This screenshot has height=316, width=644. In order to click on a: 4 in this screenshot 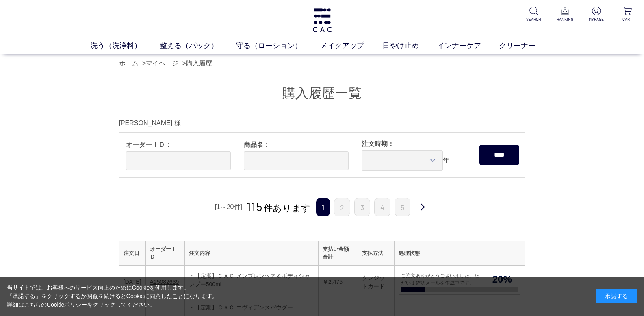, I will do `click(383, 207)`.